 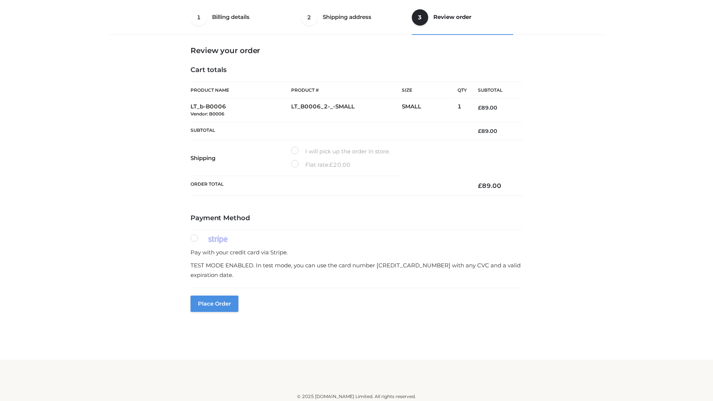 What do you see at coordinates (207, 114) in the screenshot?
I see `small: Vendor: B0006` at bounding box center [207, 114].